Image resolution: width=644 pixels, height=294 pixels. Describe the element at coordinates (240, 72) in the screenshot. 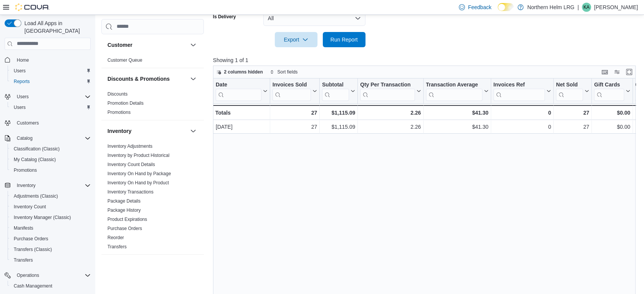

I see `button: 2 columns hidden` at that location.